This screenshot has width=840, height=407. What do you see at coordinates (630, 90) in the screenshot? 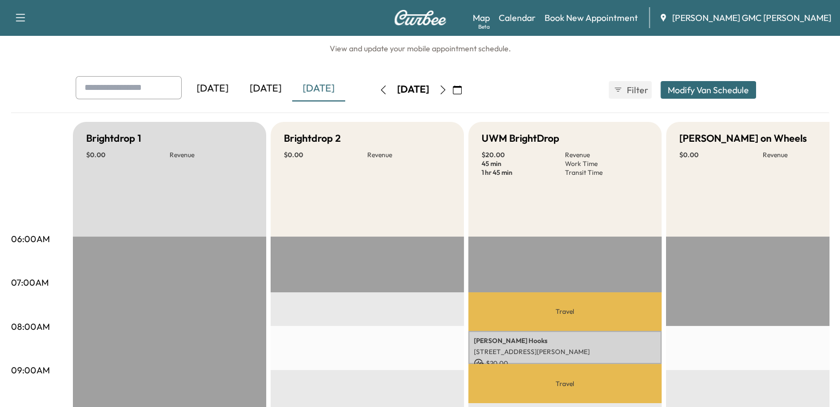
I see `button: Filter` at bounding box center [630, 90].